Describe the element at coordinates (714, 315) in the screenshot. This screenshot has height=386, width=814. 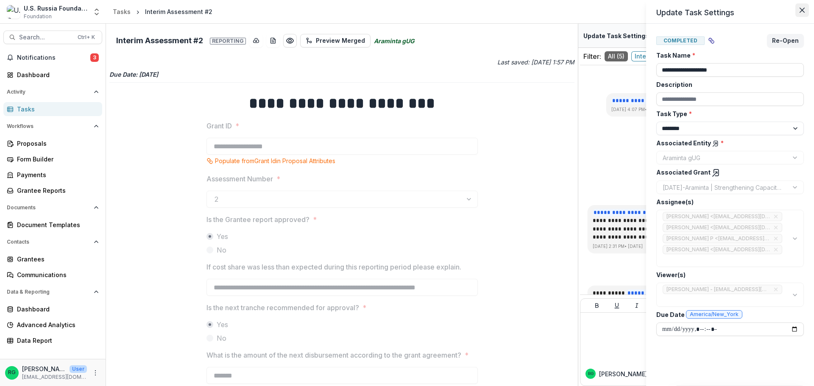
I see `span: America/New_York` at that location.